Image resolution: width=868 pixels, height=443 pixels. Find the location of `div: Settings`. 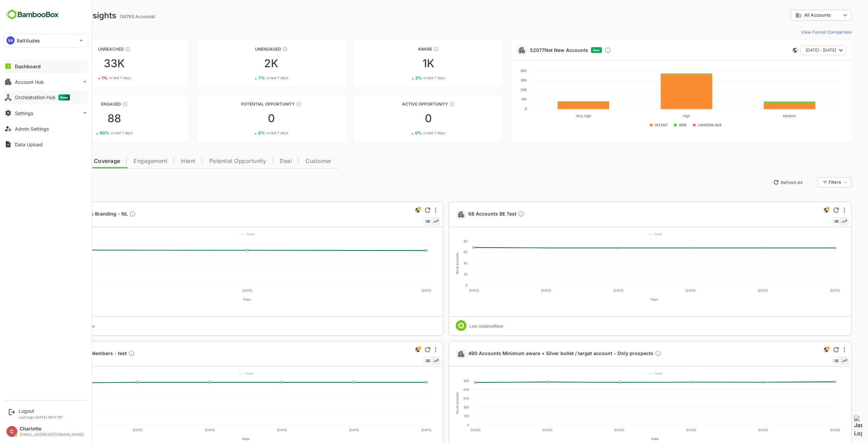

div: Settings is located at coordinates (24, 113).